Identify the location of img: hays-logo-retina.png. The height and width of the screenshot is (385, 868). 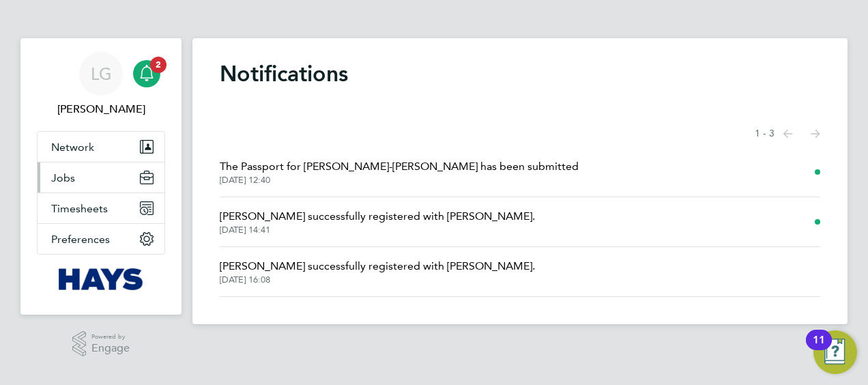
(101, 279).